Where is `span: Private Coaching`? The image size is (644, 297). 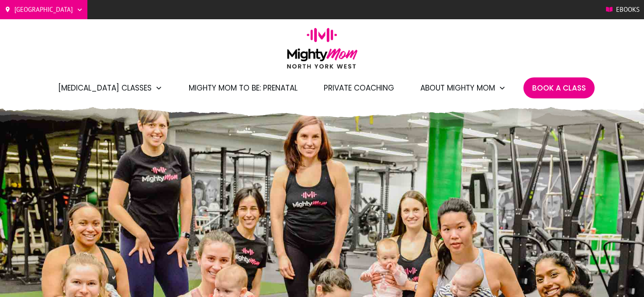
span: Private Coaching is located at coordinates (359, 88).